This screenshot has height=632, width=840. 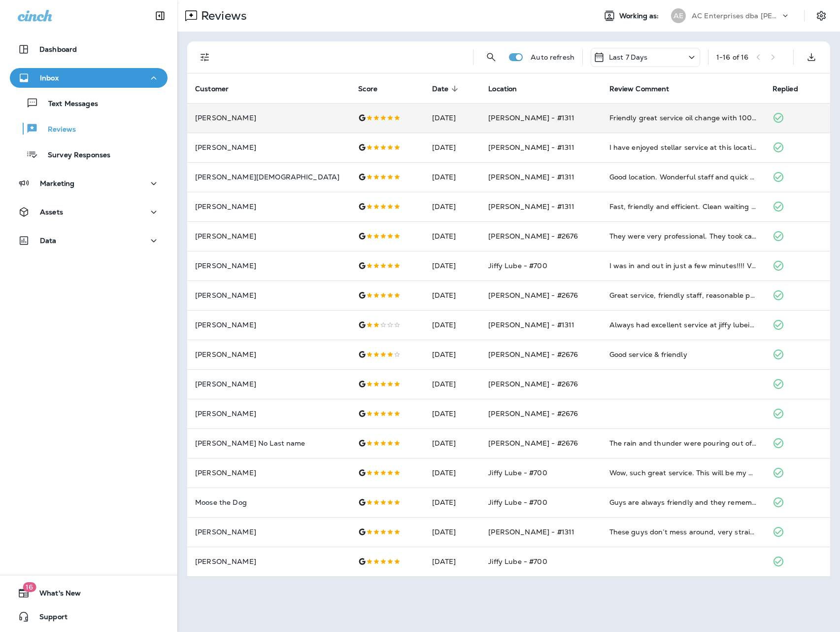 I want to click on button: Support, so click(x=89, y=616).